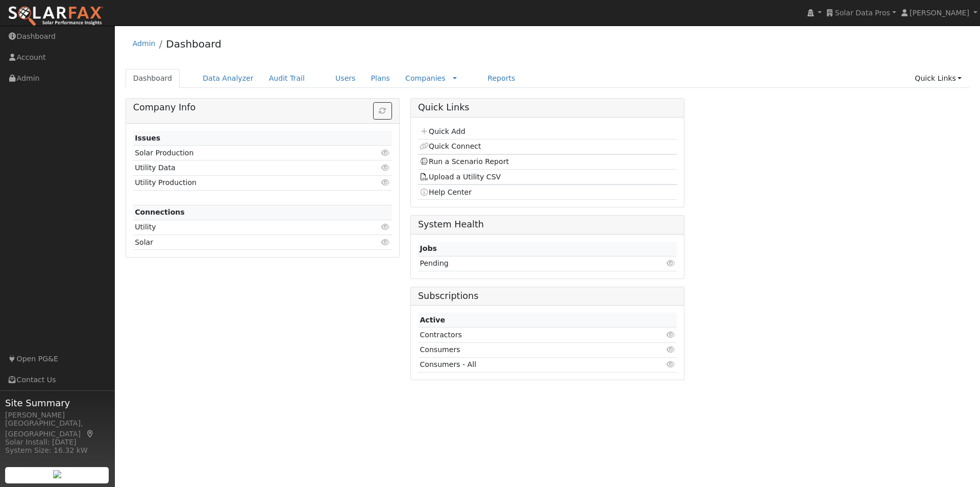 This screenshot has height=487, width=980. What do you see at coordinates (380, 78) in the screenshot?
I see `a: Plans` at bounding box center [380, 78].